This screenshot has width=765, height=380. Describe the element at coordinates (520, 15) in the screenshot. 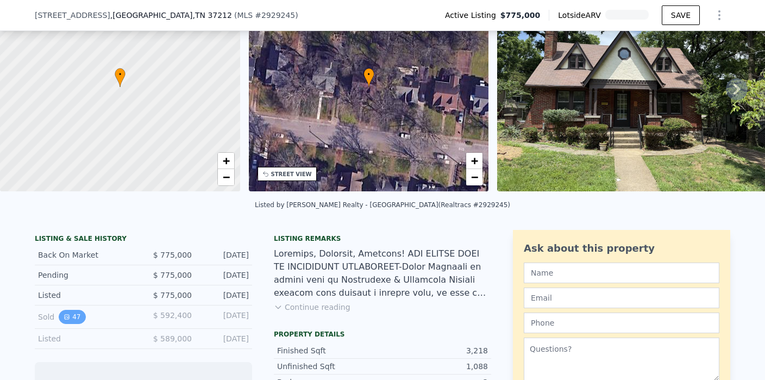

I see `span: $775,000` at that location.